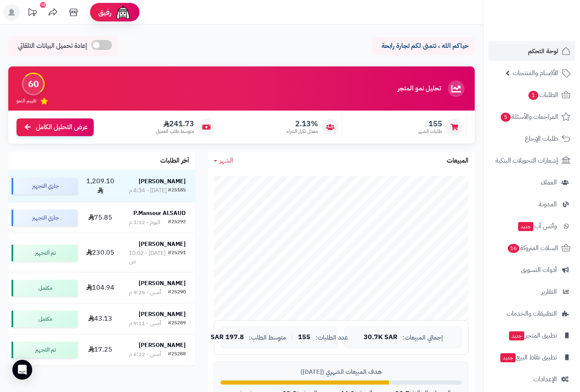 The image size is (580, 392). What do you see at coordinates (123, 12) in the screenshot?
I see `img: ai-face.png` at bounding box center [123, 12].